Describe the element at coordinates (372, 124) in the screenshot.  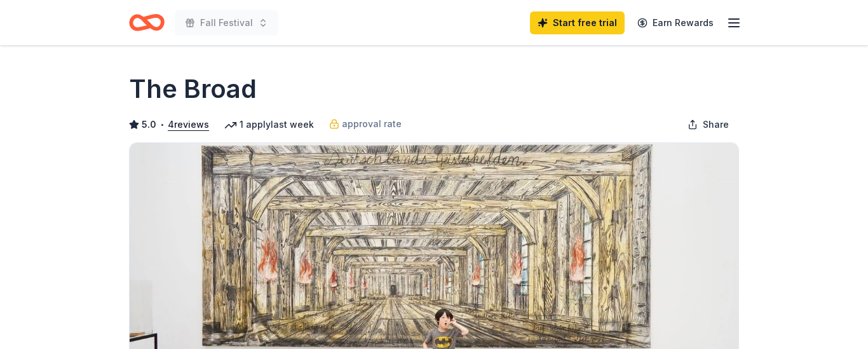
I see `span: approval rate` at that location.